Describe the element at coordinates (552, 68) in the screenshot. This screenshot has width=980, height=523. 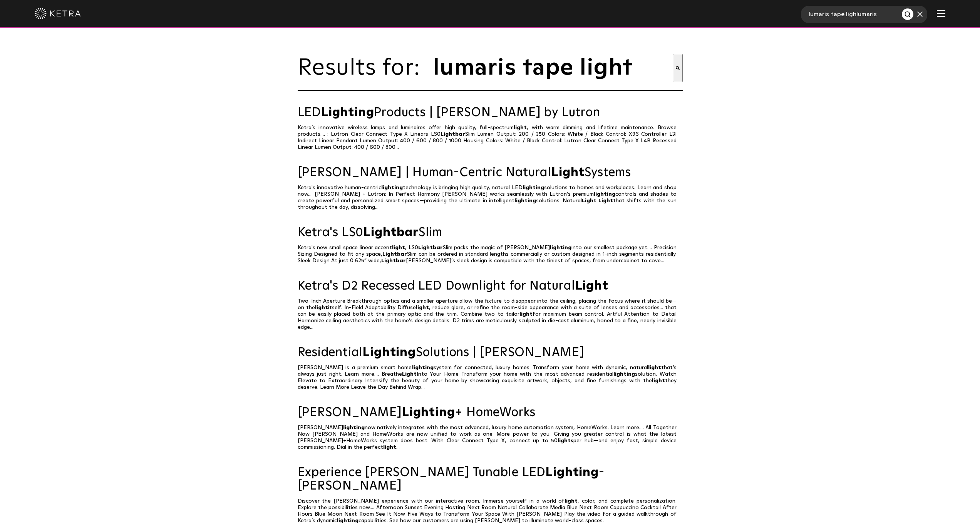
I see `input: This is a search field with an auto-suggest feature attached.` at that location.